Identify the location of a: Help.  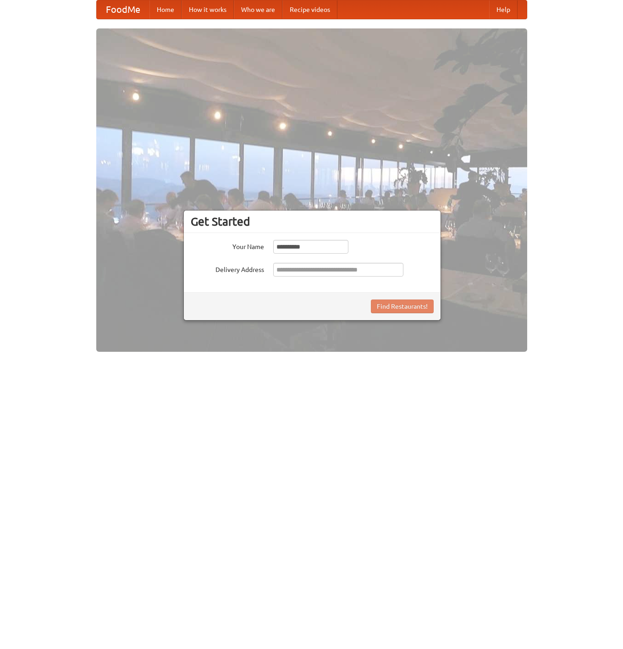
(503, 10).